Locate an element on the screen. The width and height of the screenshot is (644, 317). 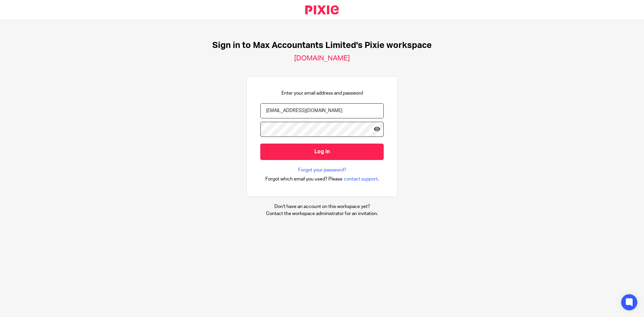
span: Forgot which email you used? Please is located at coordinates (304, 179).